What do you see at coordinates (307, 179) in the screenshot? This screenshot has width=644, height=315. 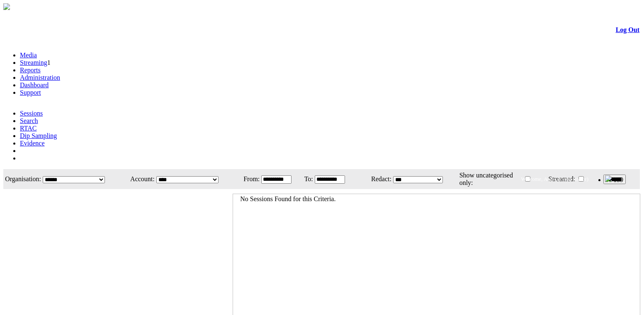 I see `td: To:` at bounding box center [307, 179].